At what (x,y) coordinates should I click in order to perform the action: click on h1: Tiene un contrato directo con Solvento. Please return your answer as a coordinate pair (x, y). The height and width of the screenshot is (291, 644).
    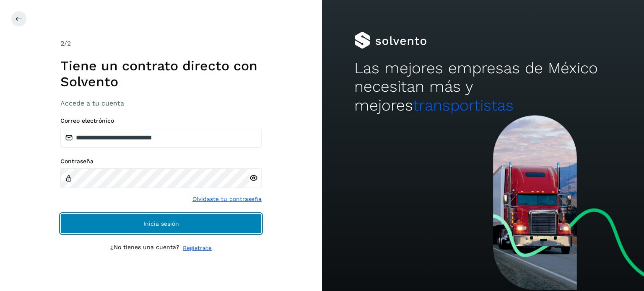
    Looking at the image, I should click on (161, 74).